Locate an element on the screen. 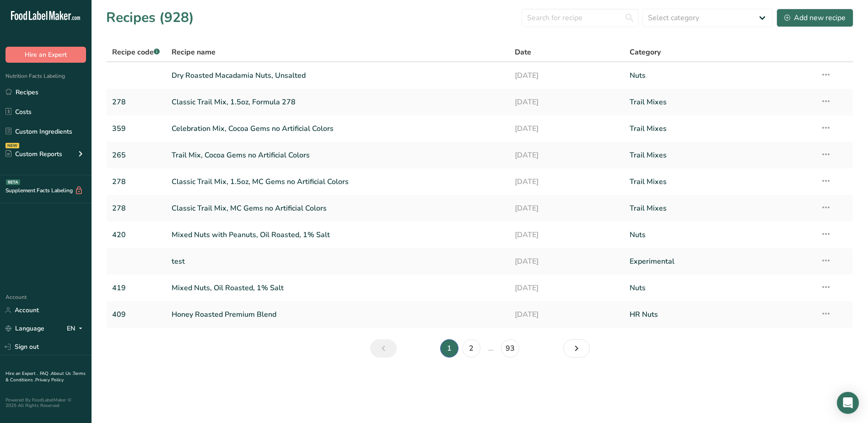 The height and width of the screenshot is (423, 868). a: Mixed Nuts, Oil Roasted, 1% Salt is located at coordinates (337, 288).